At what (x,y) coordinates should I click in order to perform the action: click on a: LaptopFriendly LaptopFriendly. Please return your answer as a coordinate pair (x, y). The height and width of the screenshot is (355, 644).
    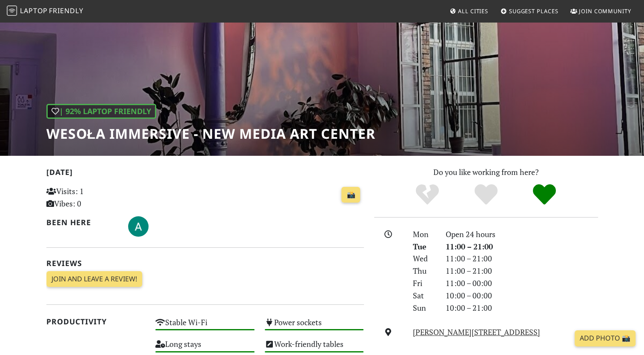
    Looking at the image, I should click on (45, 11).